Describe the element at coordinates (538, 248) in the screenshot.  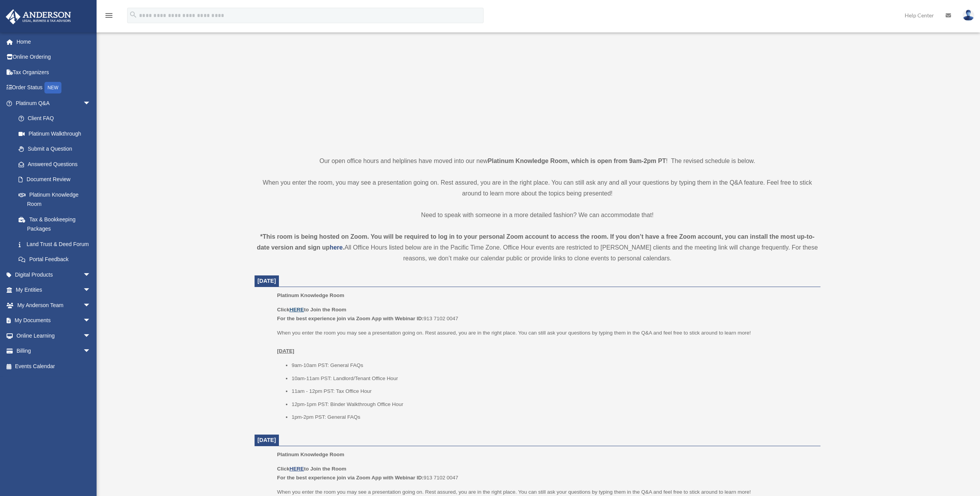
I see `div: All Office Hours listed below are in the Pacific Time Zone. Office Hour events are restricted to ...` at that location.